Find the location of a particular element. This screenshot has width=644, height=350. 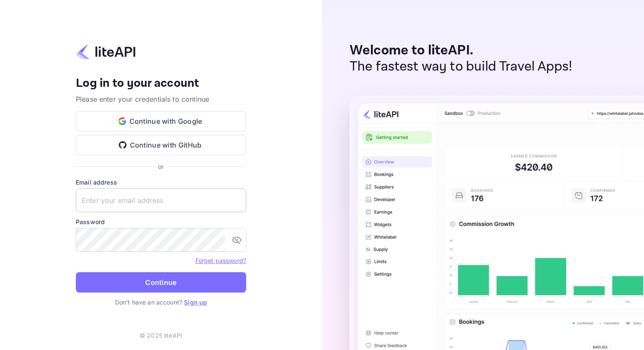

a: Sign up is located at coordinates (195, 302).